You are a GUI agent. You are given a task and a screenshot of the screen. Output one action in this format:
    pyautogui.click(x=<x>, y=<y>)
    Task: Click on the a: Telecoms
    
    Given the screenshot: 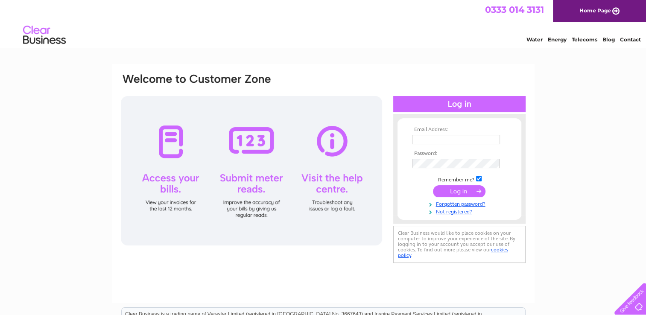 What is the action you would take?
    pyautogui.click(x=584, y=39)
    